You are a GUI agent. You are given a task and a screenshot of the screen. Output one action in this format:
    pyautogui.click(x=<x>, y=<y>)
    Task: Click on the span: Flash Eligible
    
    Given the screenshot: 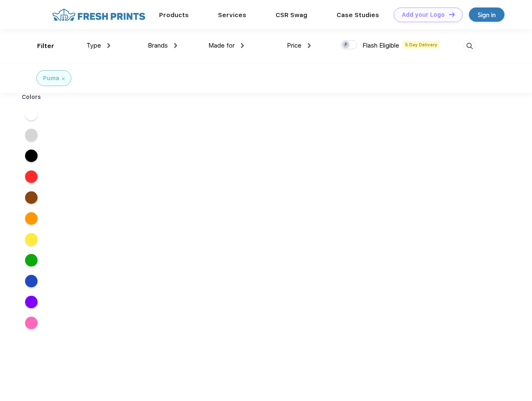 What is the action you would take?
    pyautogui.click(x=381, y=46)
    